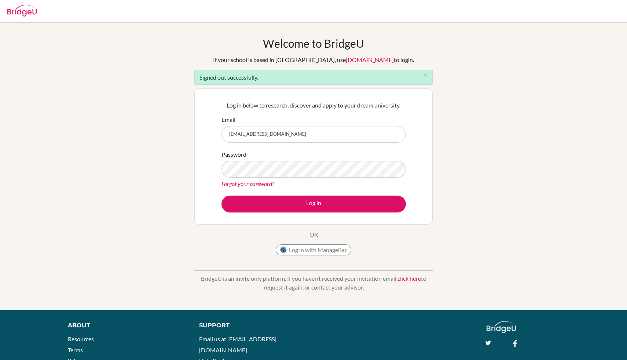 This screenshot has width=627, height=360. What do you see at coordinates (81, 339) in the screenshot?
I see `a: Resources` at bounding box center [81, 339].